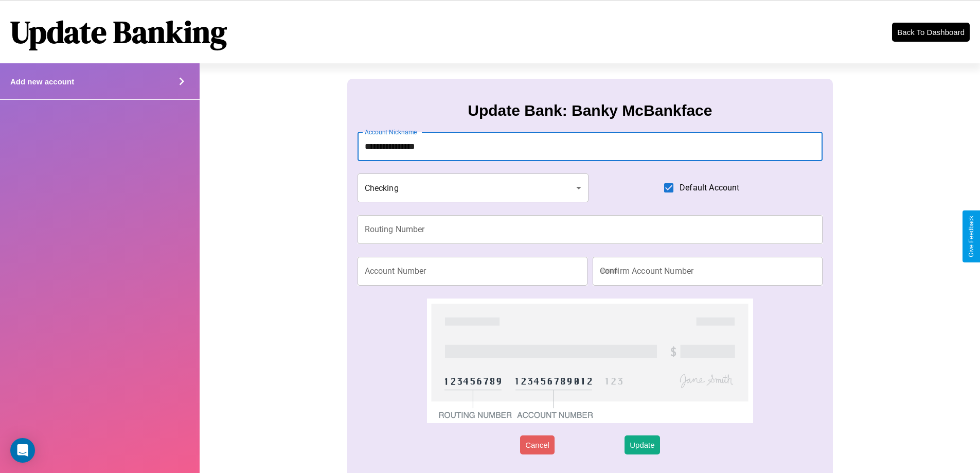 The image size is (980, 473). Describe the element at coordinates (42, 81) in the screenshot. I see `h4: Add new account` at that location.